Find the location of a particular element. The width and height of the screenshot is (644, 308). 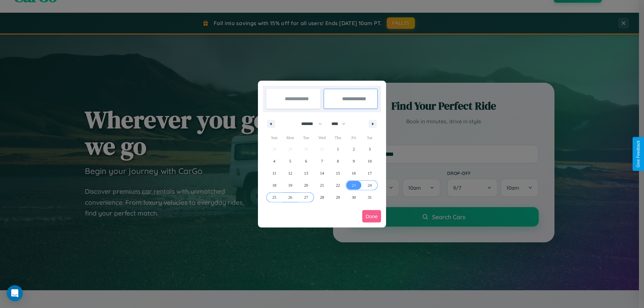

button: 25 is located at coordinates (275, 197).